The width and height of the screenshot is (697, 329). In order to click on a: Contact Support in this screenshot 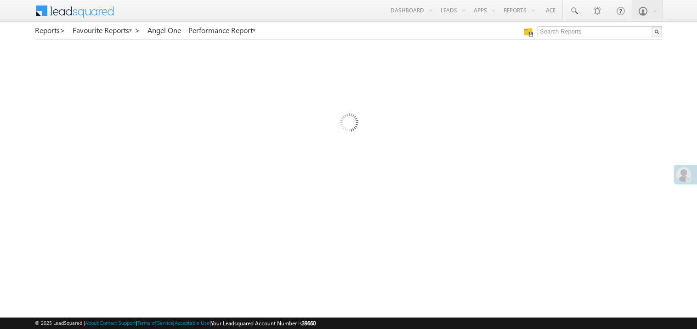, I will do `click(118, 323)`.